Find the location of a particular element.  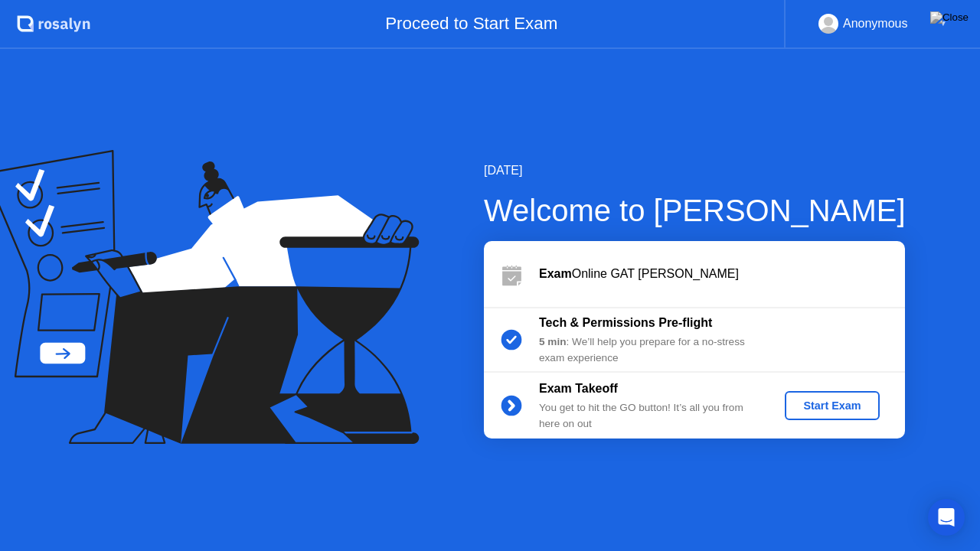

div: : We’ll help you prepare for a no-stress exam experience is located at coordinates (649, 350).